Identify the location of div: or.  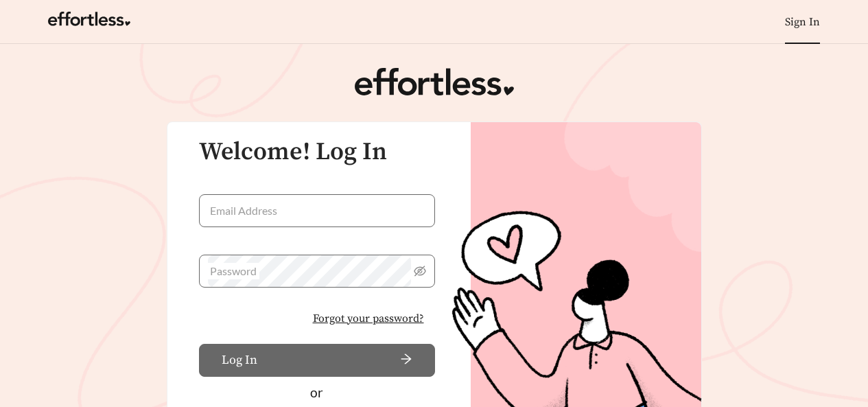
(317, 392).